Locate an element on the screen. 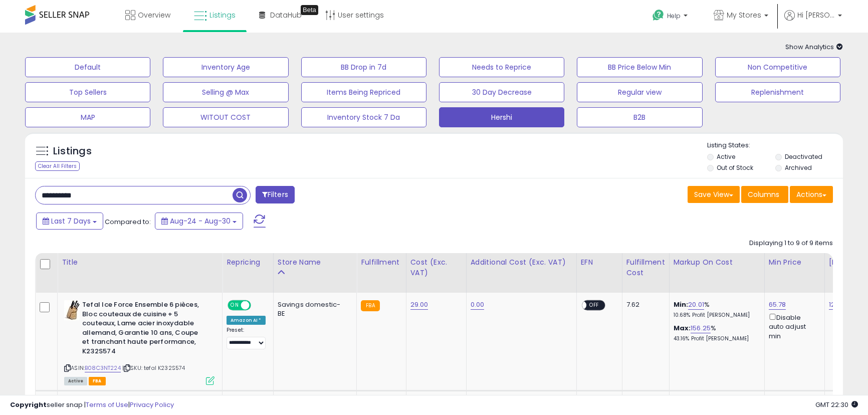  button: Save View is located at coordinates (713, 195).